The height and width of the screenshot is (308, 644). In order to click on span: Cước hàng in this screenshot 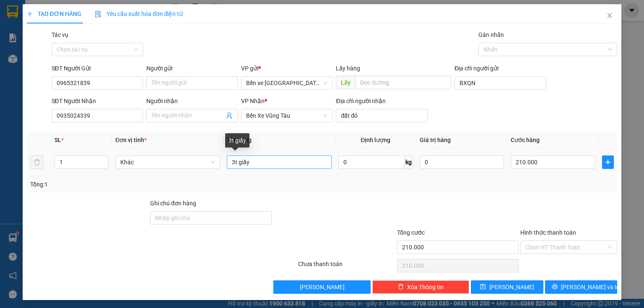, I will do `click(525, 140)`.